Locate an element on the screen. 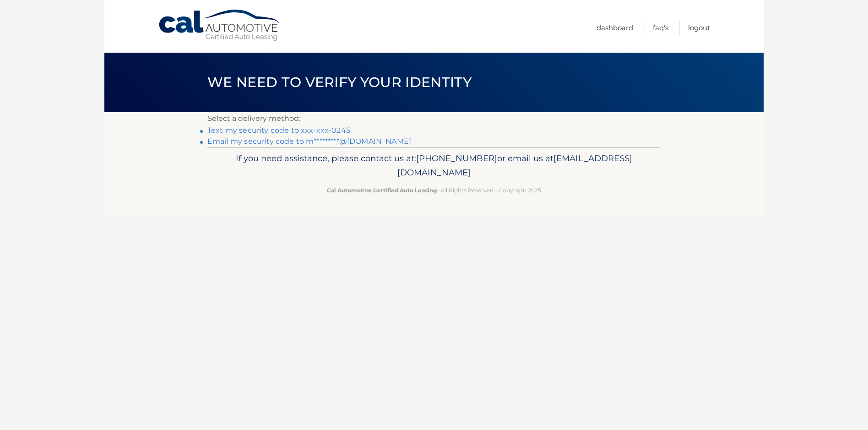 The width and height of the screenshot is (868, 430). p: If you need assistance, please contact us at: or email us at is located at coordinates (434, 166).